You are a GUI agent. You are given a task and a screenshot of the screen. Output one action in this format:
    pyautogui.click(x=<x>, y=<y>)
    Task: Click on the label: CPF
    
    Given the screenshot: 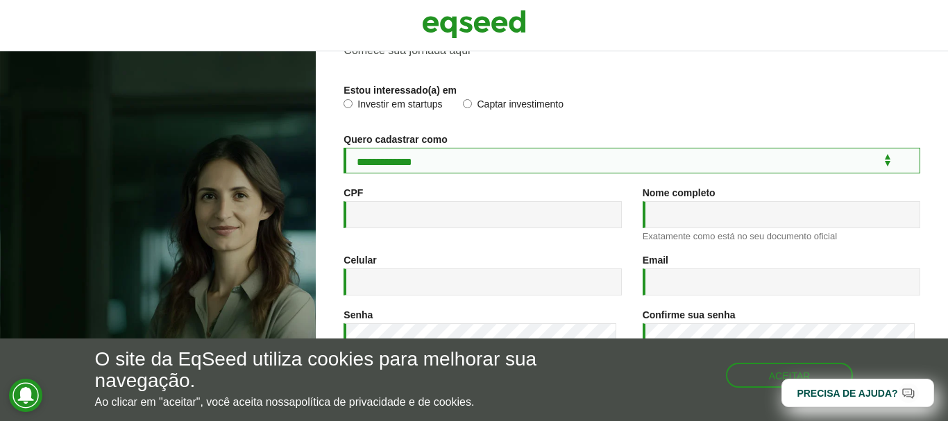 What is the action you would take?
    pyautogui.click(x=353, y=193)
    